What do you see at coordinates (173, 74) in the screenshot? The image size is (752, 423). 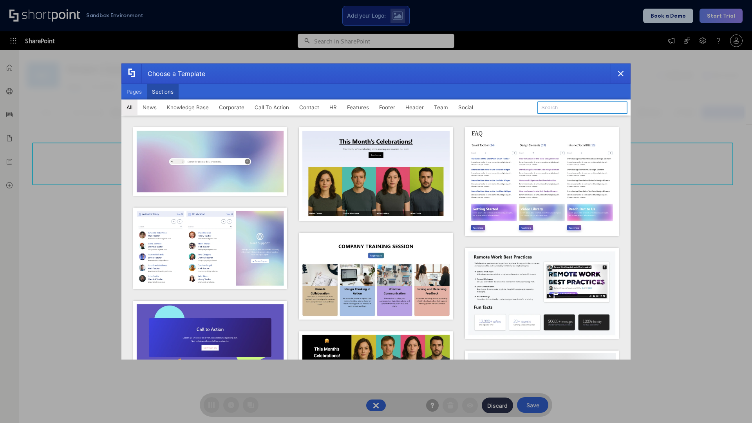 I see `div: Choose a Template` at bounding box center [173, 74].